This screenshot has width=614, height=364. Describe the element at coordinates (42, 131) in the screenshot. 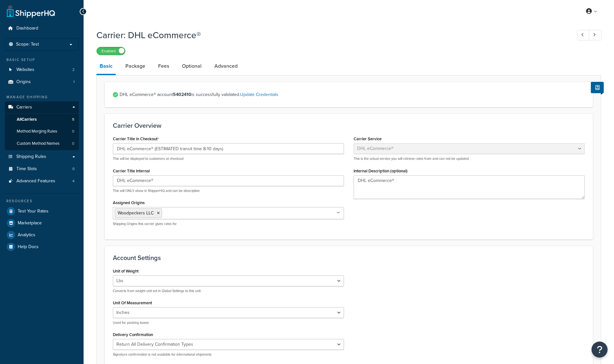

I see `a: Method Merging Rules0` at that location.